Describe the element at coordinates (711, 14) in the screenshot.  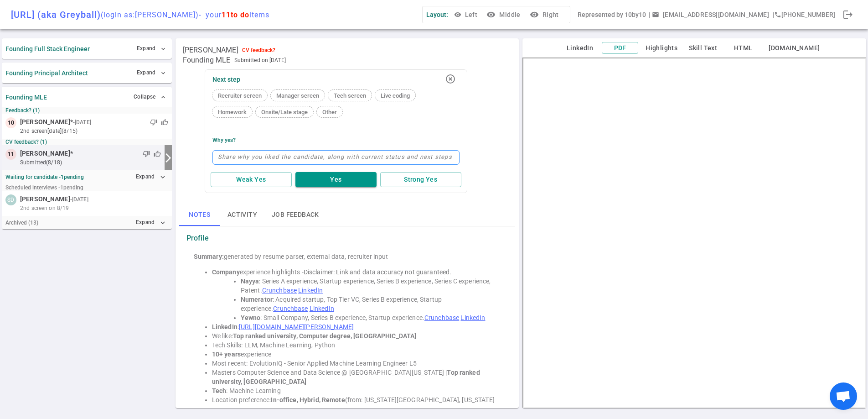
I see `button: Open a message box` at that location.